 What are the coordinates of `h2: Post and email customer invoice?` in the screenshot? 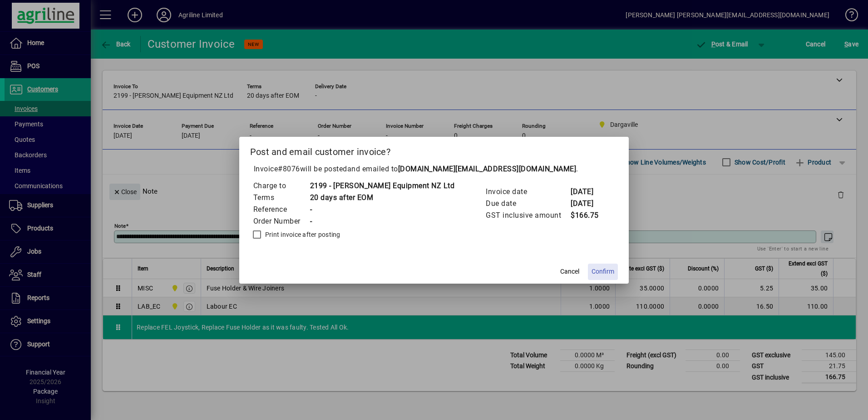 It's located at (434, 150).